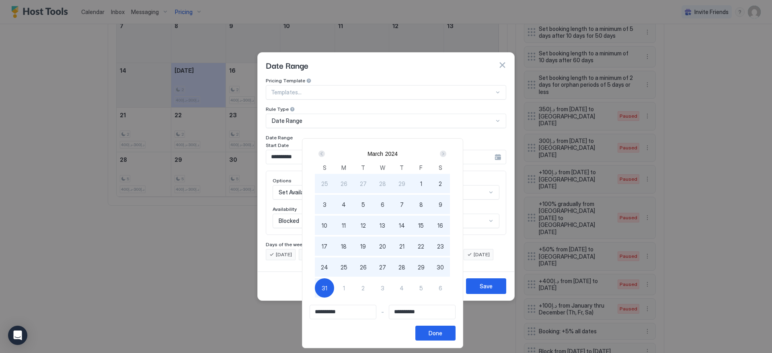 The image size is (772, 353). Describe the element at coordinates (402, 205) in the screenshot. I see `span: 7` at that location.